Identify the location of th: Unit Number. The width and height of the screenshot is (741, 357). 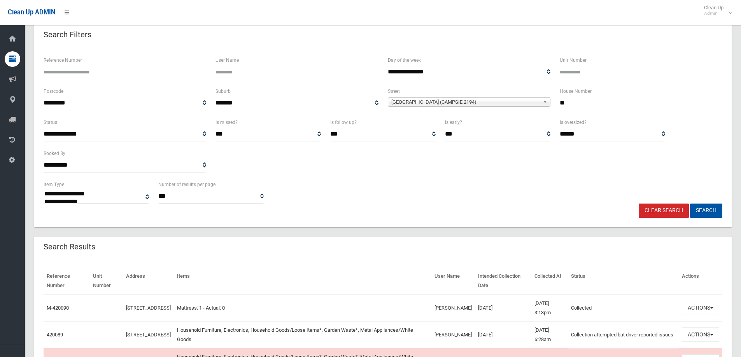
(106, 281).